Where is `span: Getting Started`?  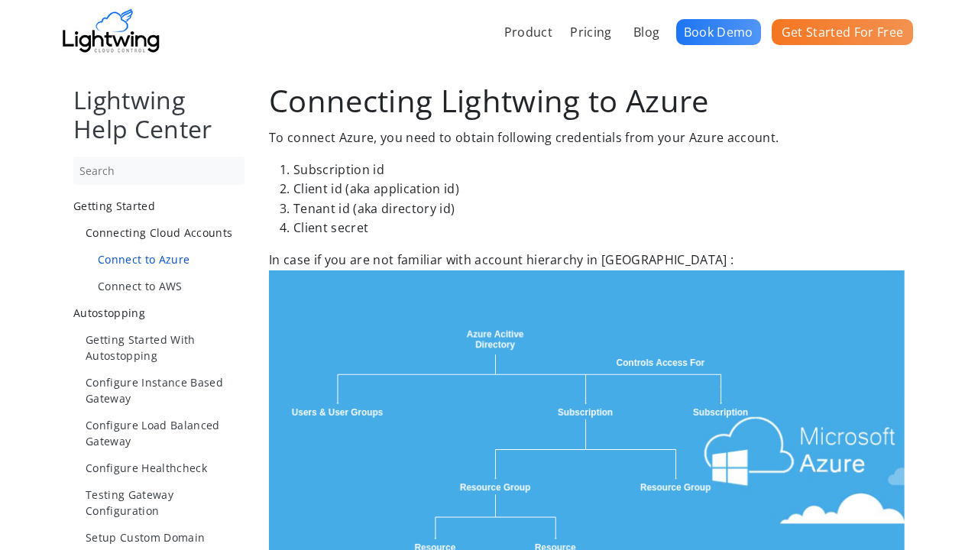 span: Getting Started is located at coordinates (114, 206).